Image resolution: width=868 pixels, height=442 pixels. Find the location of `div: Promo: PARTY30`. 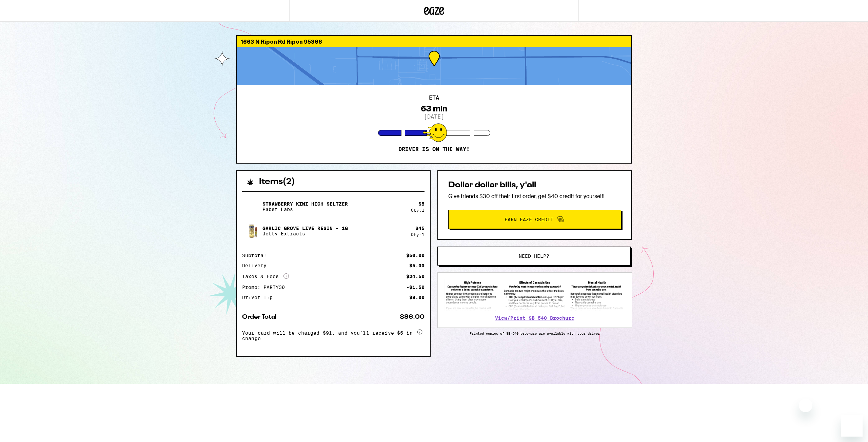

div: Promo: PARTY30 is located at coordinates (265, 287).